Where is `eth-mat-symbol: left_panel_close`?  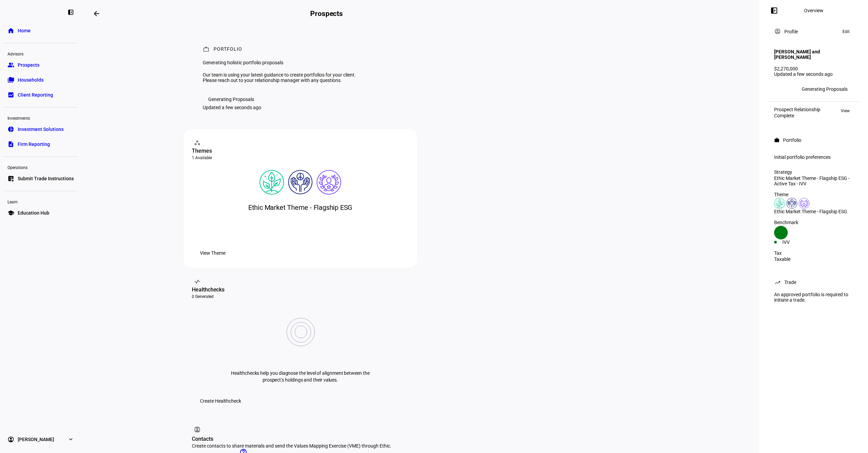 eth-mat-symbol: left_panel_close is located at coordinates (71, 12).